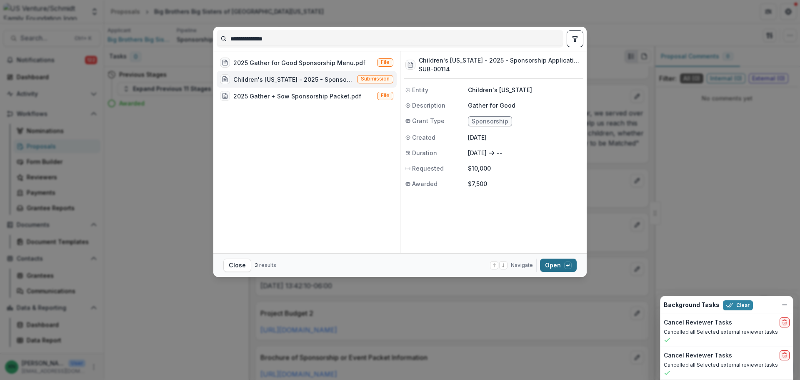  Describe the element at coordinates (429, 105) in the screenshot. I see `span: Description` at that location.